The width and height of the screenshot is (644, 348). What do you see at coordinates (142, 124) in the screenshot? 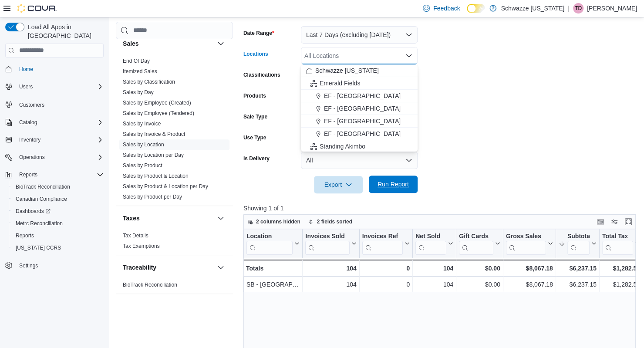
I see `a: Sales by Invoice` at bounding box center [142, 124].